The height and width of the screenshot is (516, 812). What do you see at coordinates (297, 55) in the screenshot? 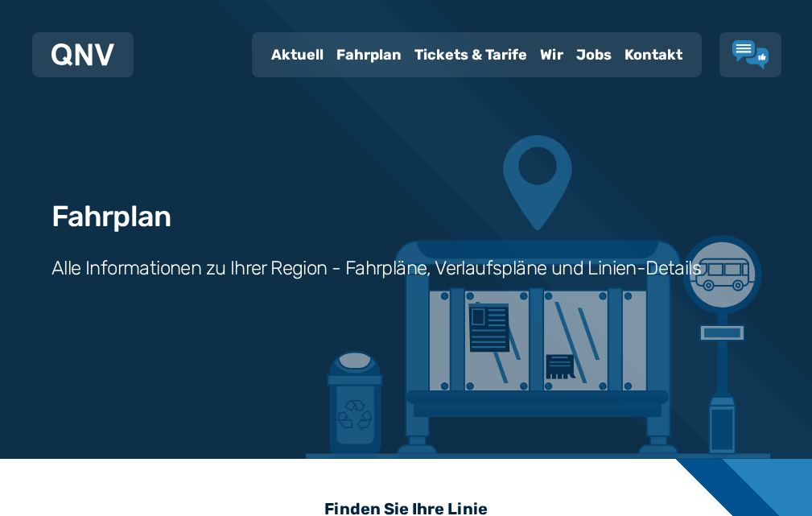
I see `a: Aktuell` at bounding box center [297, 55].